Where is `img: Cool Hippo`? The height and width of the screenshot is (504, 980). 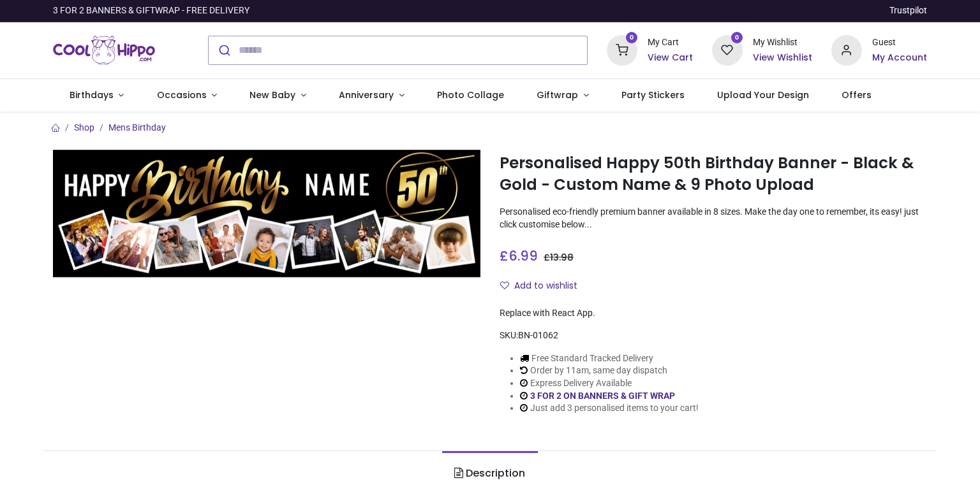
img: Cool Hippo is located at coordinates (104, 50).